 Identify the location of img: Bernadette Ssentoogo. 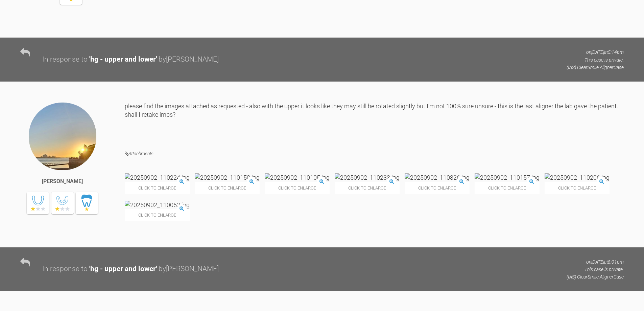
(63, 136).